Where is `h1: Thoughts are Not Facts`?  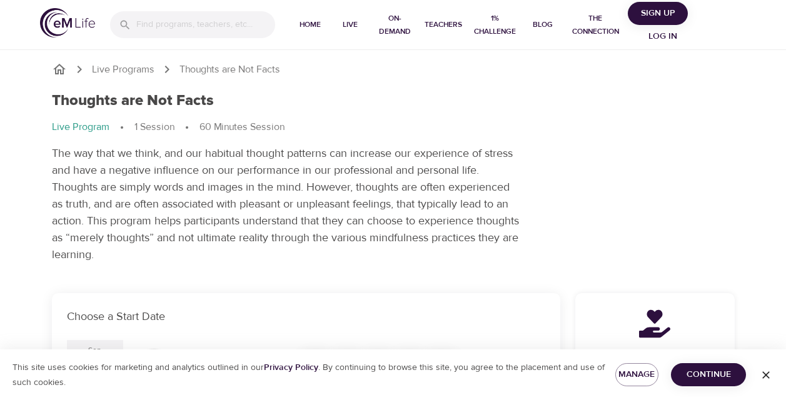
h1: Thoughts are Not Facts is located at coordinates (133, 101).